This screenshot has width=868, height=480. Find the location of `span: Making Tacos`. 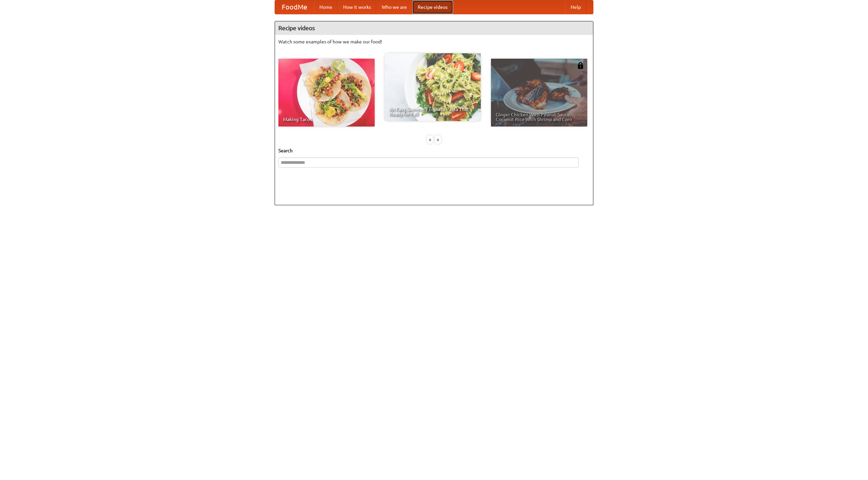

span: Making Tacos is located at coordinates (326, 120).